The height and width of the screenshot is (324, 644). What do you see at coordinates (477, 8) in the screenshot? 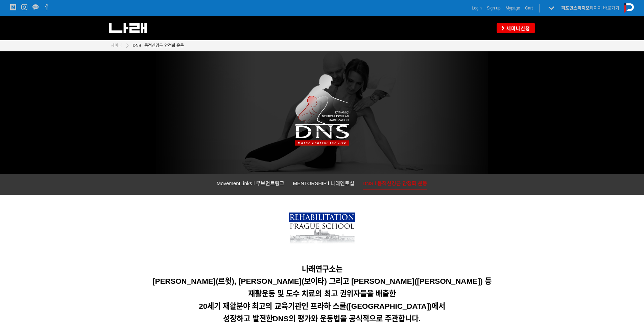
I see `a: Login` at bounding box center [477, 8].